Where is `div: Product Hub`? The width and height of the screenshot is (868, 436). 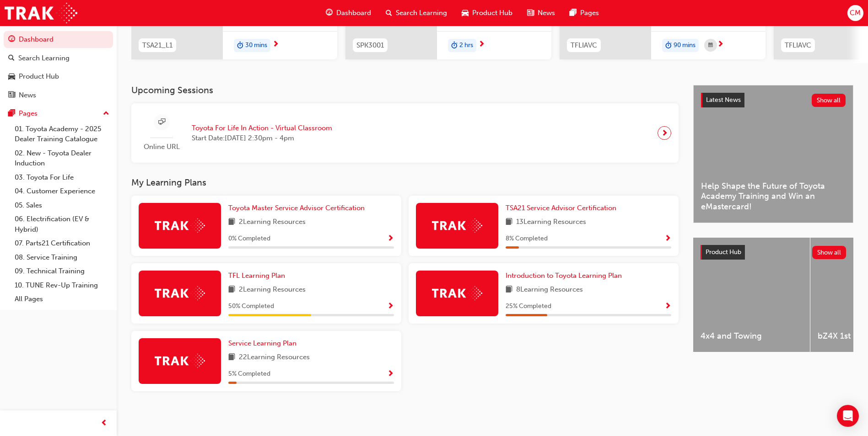 div: Product Hub is located at coordinates (39, 77).